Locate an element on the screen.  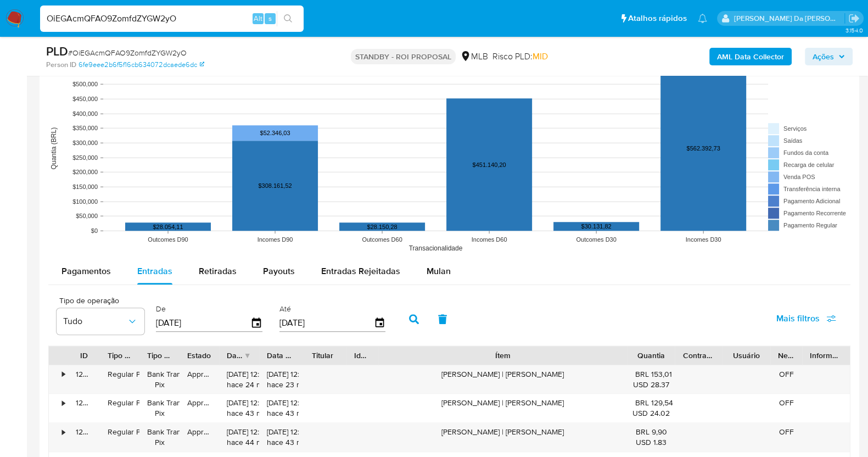
a: Sair is located at coordinates (853, 18).